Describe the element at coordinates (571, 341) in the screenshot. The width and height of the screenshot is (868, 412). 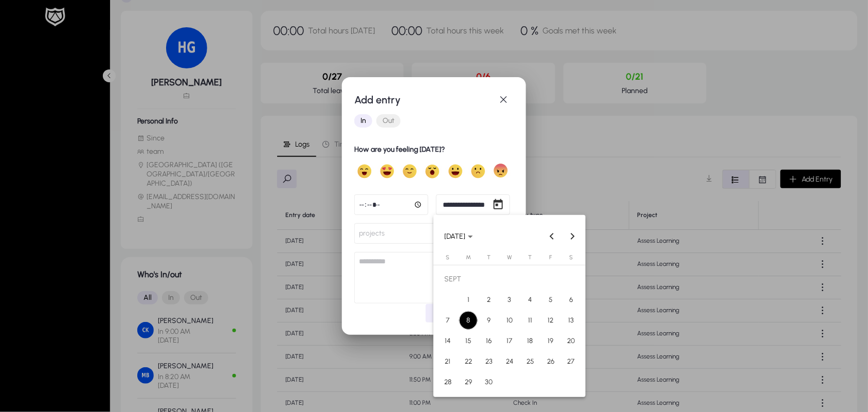
I see `span: 20` at that location.